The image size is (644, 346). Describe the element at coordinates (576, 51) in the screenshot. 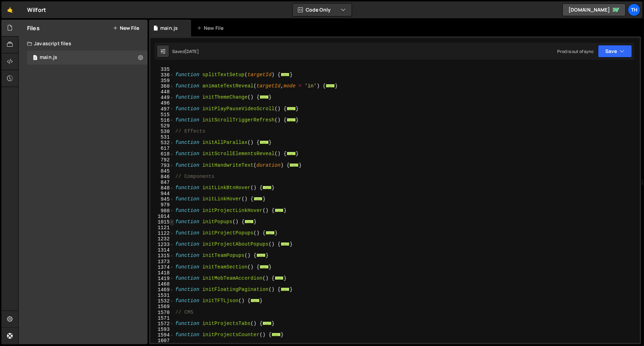

I see `div: Prod is out of sync` at that location.